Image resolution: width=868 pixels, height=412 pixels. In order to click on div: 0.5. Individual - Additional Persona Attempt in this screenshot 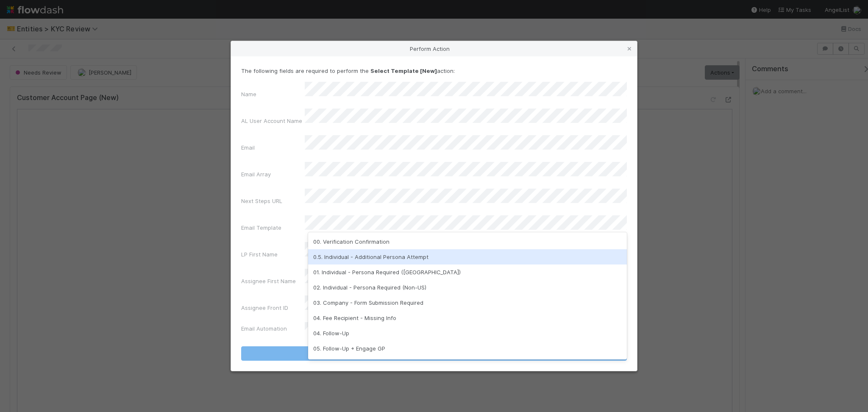, I will do `click(468, 257)`.